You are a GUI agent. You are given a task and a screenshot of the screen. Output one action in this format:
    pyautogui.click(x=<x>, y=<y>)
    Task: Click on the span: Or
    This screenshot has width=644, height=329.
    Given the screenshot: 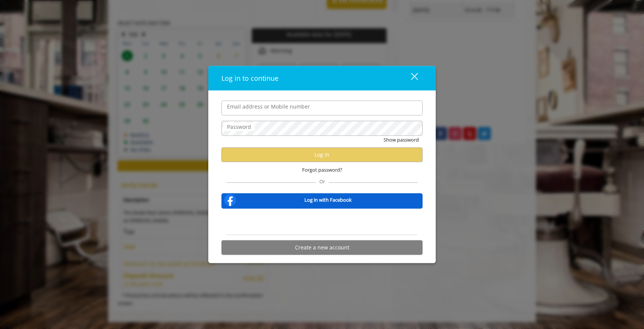 What is the action you would take?
    pyautogui.click(x=322, y=181)
    